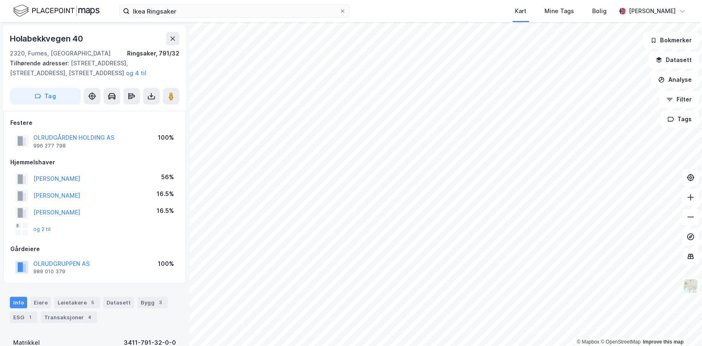  What do you see at coordinates (663, 342) in the screenshot?
I see `a: Improve this map` at bounding box center [663, 342].